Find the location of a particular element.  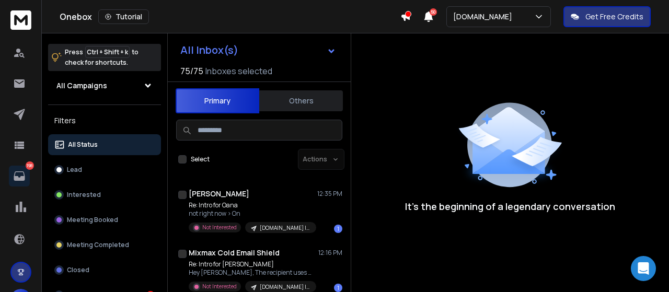

span: 75 / 75 is located at coordinates (192, 71).